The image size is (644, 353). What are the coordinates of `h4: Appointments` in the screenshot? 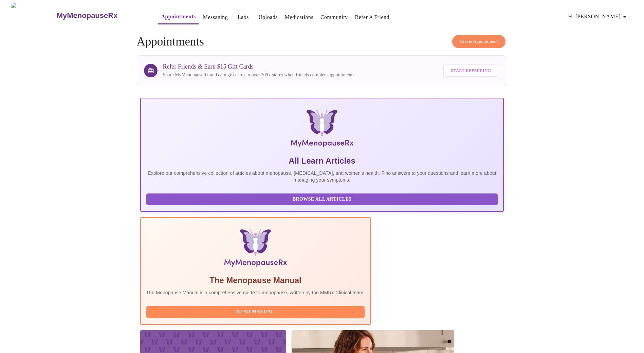 It's located at (322, 42).